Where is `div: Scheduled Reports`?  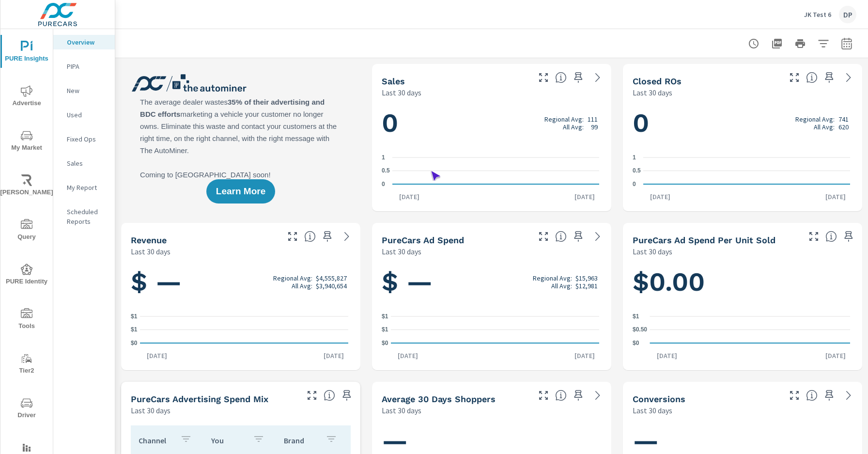 div: Scheduled Reports is located at coordinates (84, 216).